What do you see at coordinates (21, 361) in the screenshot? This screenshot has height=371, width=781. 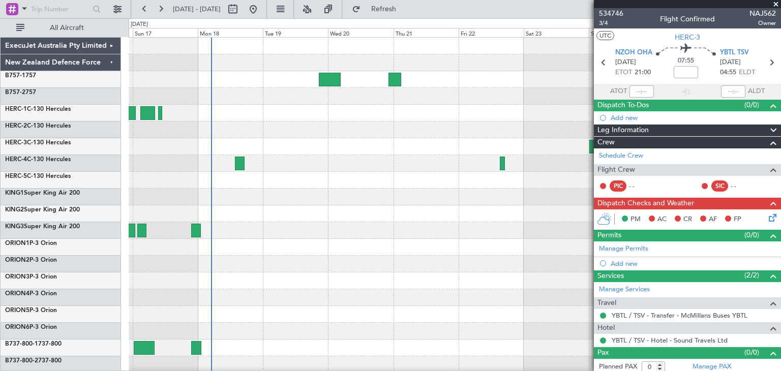 I see `span: B737-800-2` at bounding box center [21, 361].